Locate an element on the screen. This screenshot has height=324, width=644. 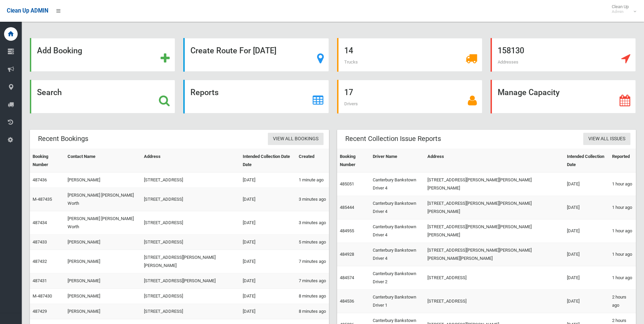
a: 158130 Addresses is located at coordinates (563, 55).